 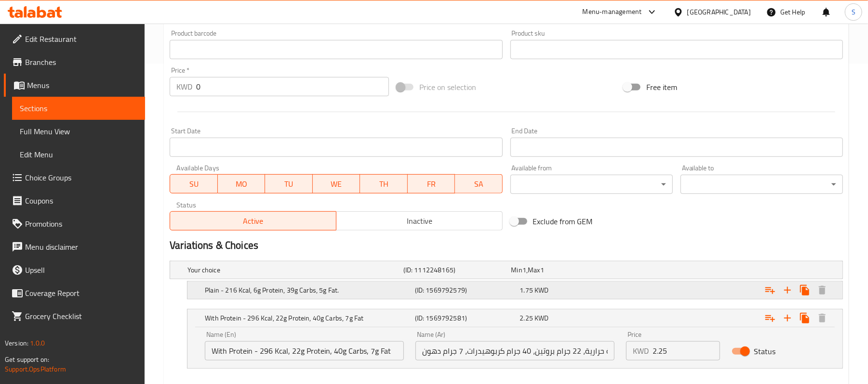 I want to click on span: FR, so click(x=431, y=184).